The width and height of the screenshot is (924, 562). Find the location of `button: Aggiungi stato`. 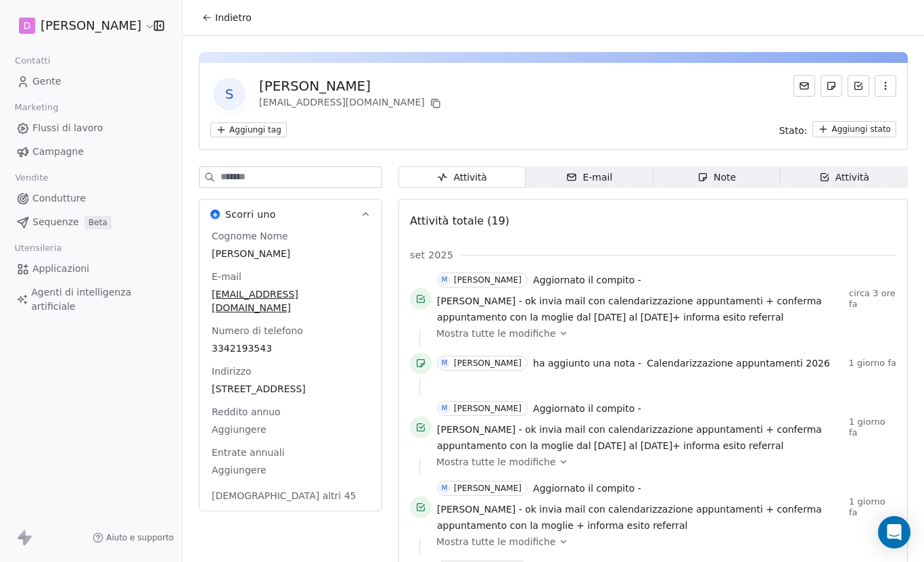

button: Aggiungi stato is located at coordinates (854, 129).